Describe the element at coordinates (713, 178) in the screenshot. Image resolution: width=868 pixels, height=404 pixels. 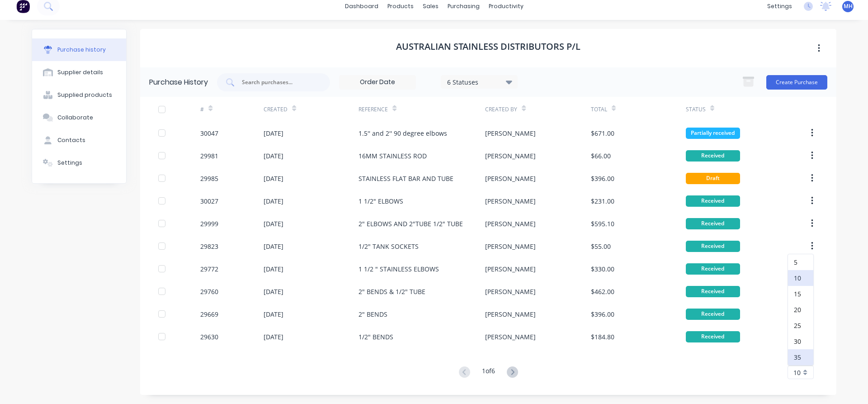
I see `div: Draft` at that location.